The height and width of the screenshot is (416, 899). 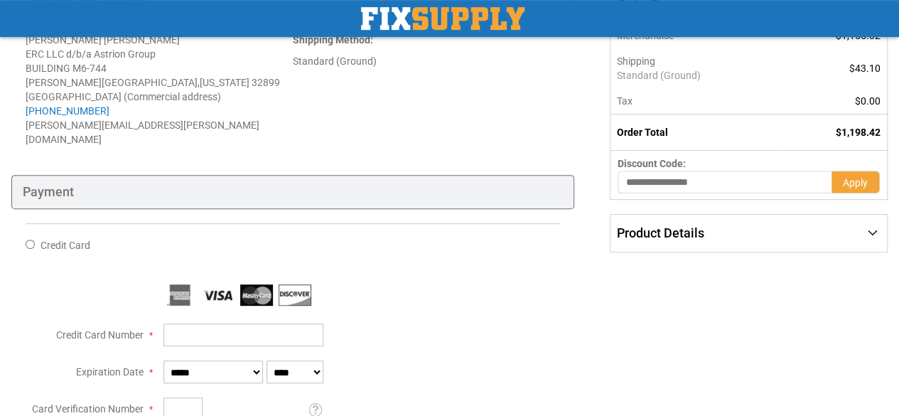 I want to click on span: Product Details, so click(x=660, y=232).